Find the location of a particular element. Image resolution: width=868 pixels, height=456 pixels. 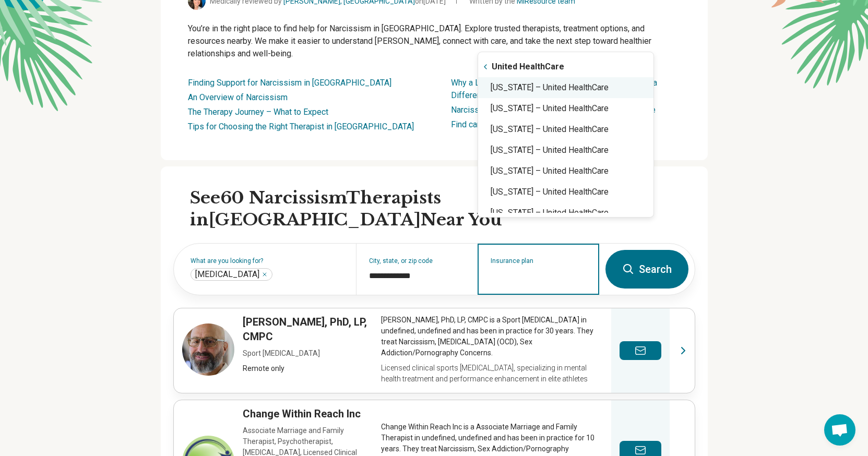

a: Find care for you is located at coordinates (481, 124).